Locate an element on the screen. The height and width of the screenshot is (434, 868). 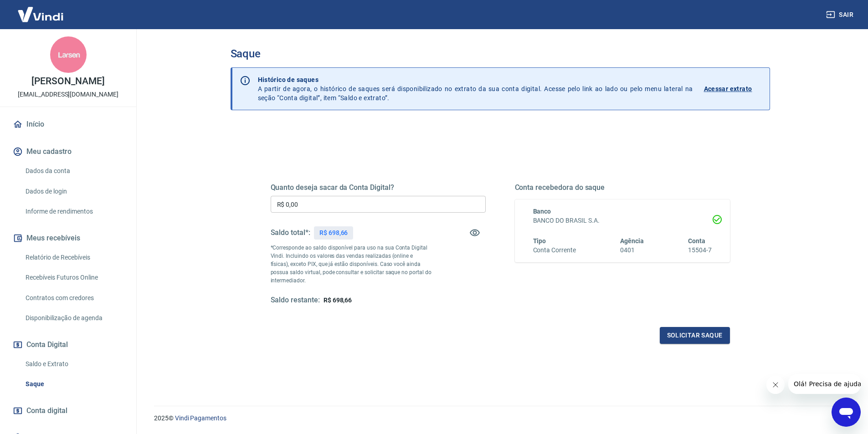
p: R$ 698,66 is located at coordinates (334, 233).